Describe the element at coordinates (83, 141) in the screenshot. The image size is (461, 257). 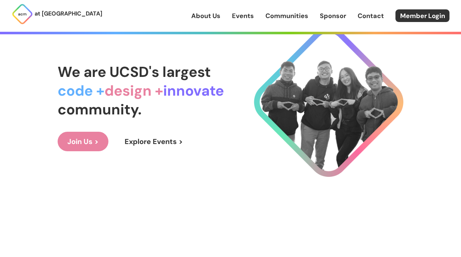
I see `a: Join Us >` at that location.